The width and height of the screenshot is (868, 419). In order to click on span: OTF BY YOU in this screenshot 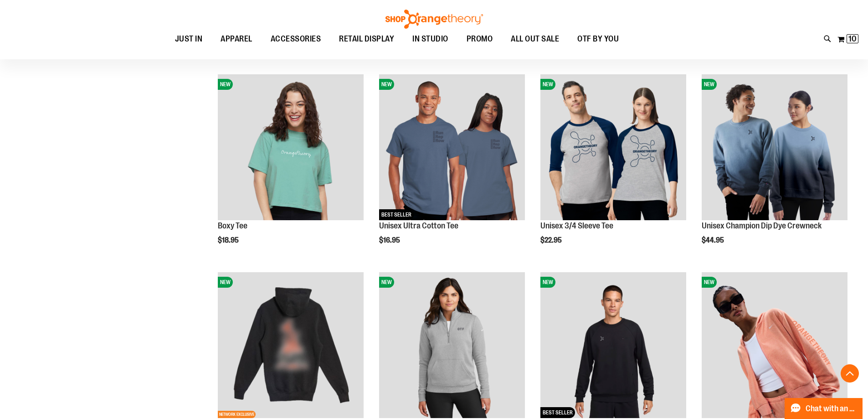, I will do `click(598, 39)`.